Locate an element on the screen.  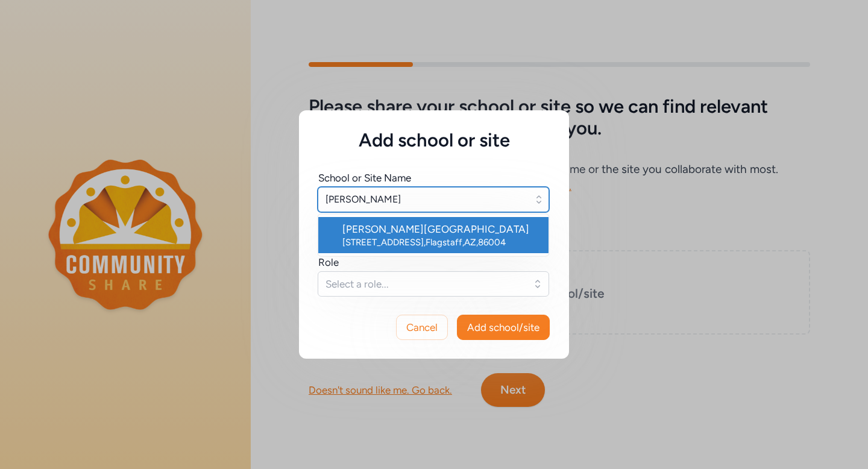
h5: Add school or site is located at coordinates (434, 140).